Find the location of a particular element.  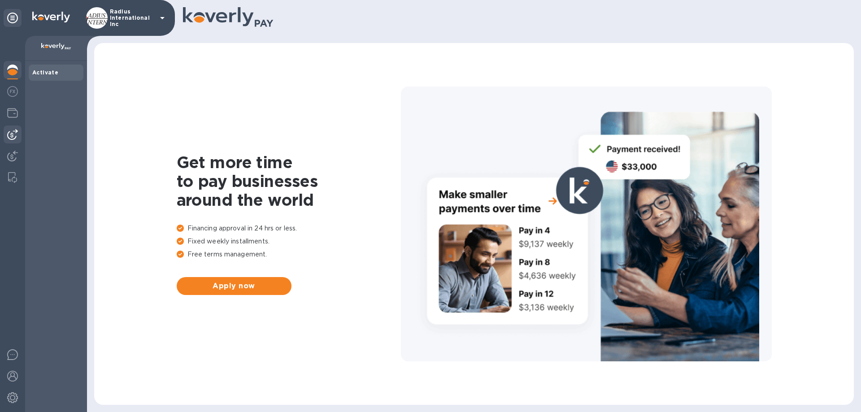

p: Radius International Inc is located at coordinates (132, 18).